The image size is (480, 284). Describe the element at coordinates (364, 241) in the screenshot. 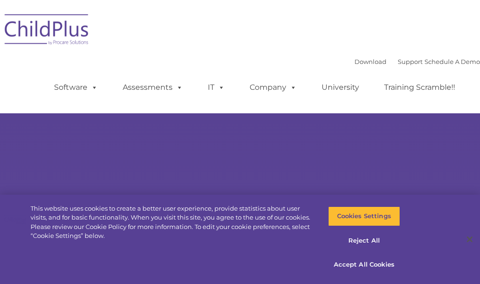

I see `button: Reject All` at that location.